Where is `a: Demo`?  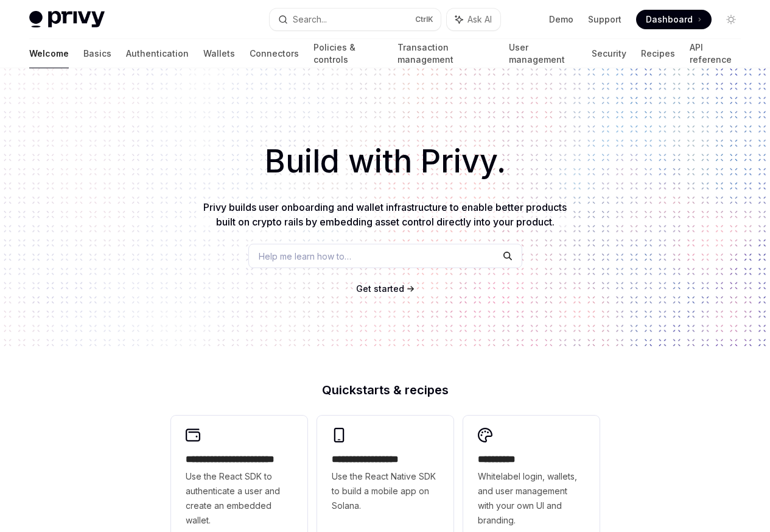
a: Demo is located at coordinates (562, 20).